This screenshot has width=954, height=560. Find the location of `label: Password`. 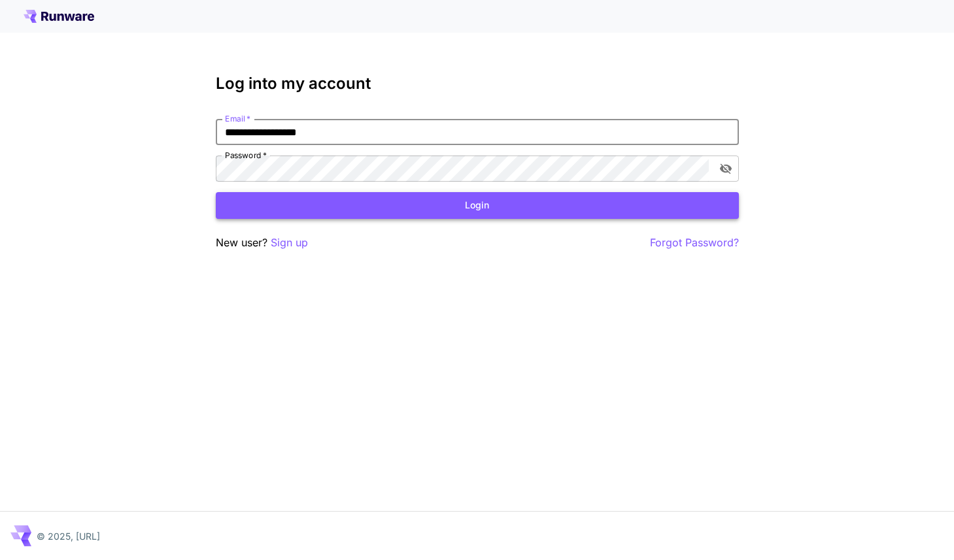

label: Password is located at coordinates (246, 155).